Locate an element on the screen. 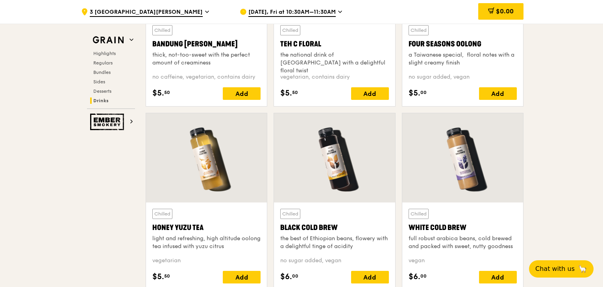 Image resolution: width=603 pixels, height=287 pixels. div: Teh C Floral is located at coordinates (334, 44).